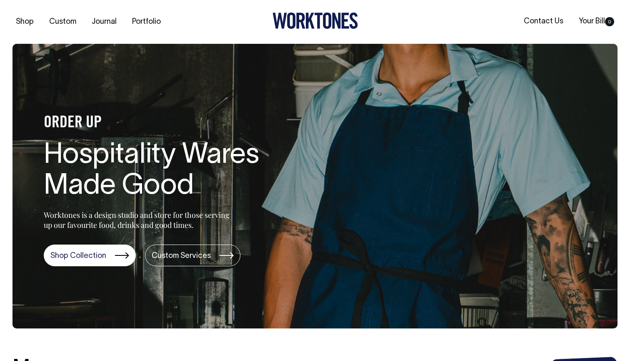  Describe the element at coordinates (104, 22) in the screenshot. I see `a: Journal` at that location.